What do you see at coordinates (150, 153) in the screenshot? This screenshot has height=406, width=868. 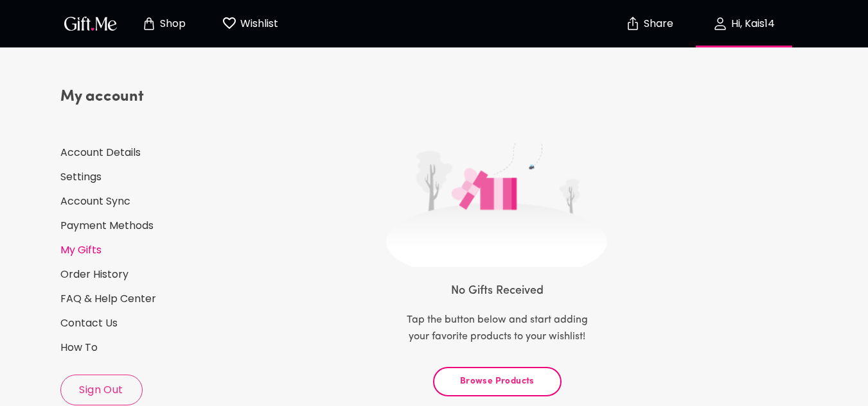 I see `a: Account Details` at bounding box center [150, 153].